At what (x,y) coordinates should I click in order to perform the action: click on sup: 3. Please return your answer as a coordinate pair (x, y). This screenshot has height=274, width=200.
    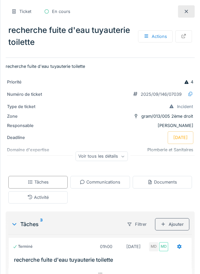
    Looking at the image, I should click on (41, 224).